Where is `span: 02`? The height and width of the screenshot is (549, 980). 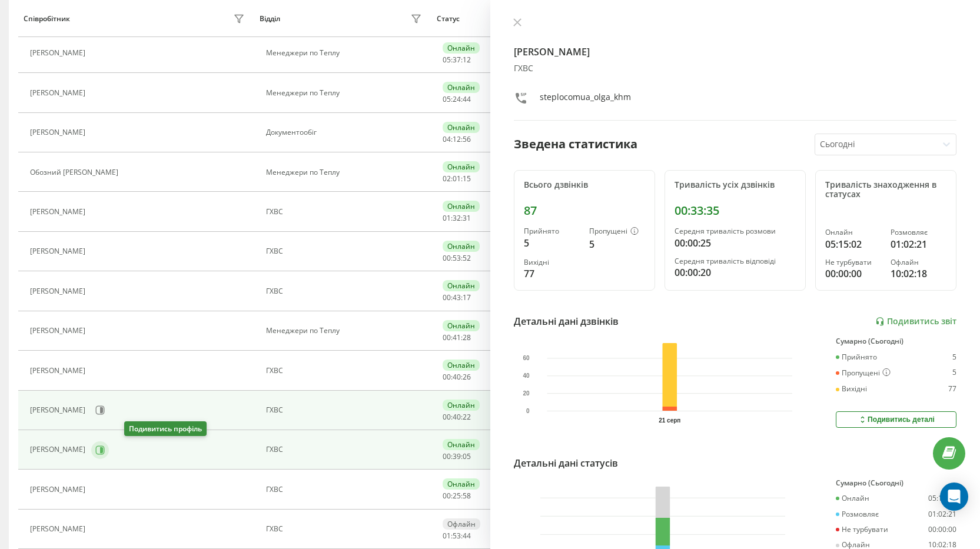 span: 02 is located at coordinates (446, 178).